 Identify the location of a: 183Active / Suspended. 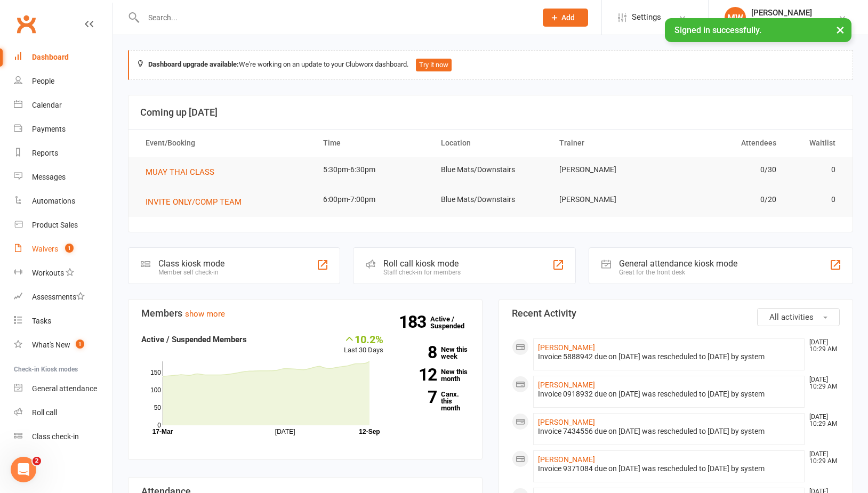
(454, 323).